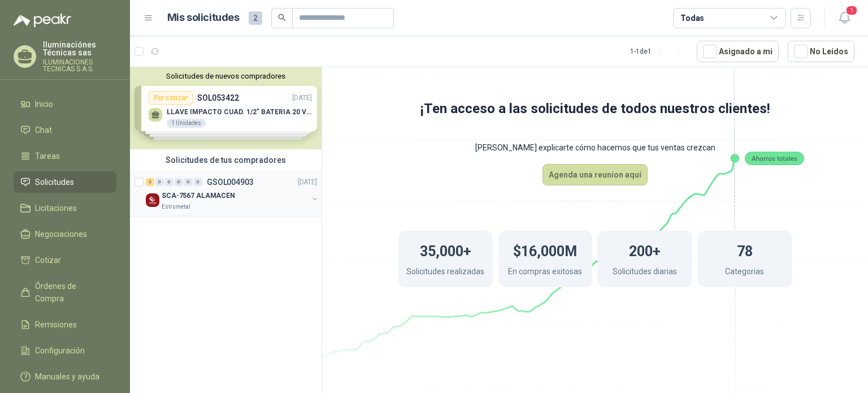 This screenshot has width=868, height=393. Describe the element at coordinates (744, 272) in the screenshot. I see `p: Categorias` at that location.